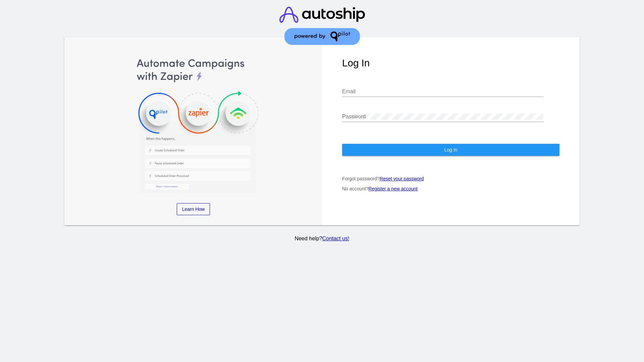  Describe the element at coordinates (393, 189) in the screenshot. I see `a: Register a new account` at that location.